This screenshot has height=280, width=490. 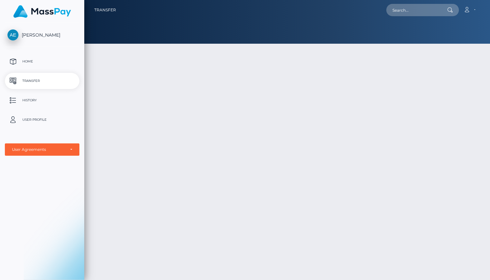 What do you see at coordinates (39, 150) in the screenshot?
I see `div: User Agreements` at bounding box center [39, 150].